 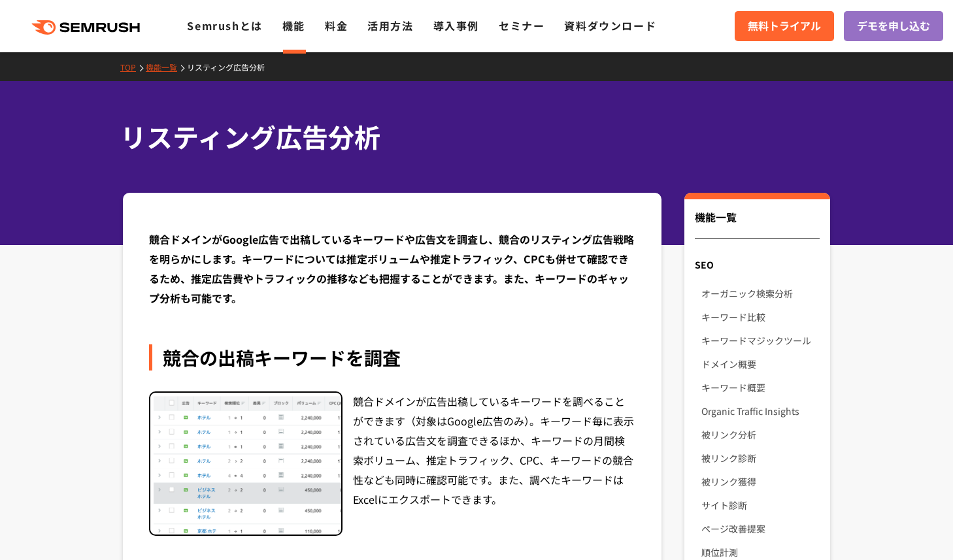 What do you see at coordinates (494, 464) in the screenshot?
I see `div: 競合ドメインが広告出稿しているキーワードを調べることができます（対象はGoogle広告のみ）。キーワード毎に表示されている広告文を調査できるほか、キーワードの月間検索ボリューム、推定トラフィック...` at bounding box center [494, 464].